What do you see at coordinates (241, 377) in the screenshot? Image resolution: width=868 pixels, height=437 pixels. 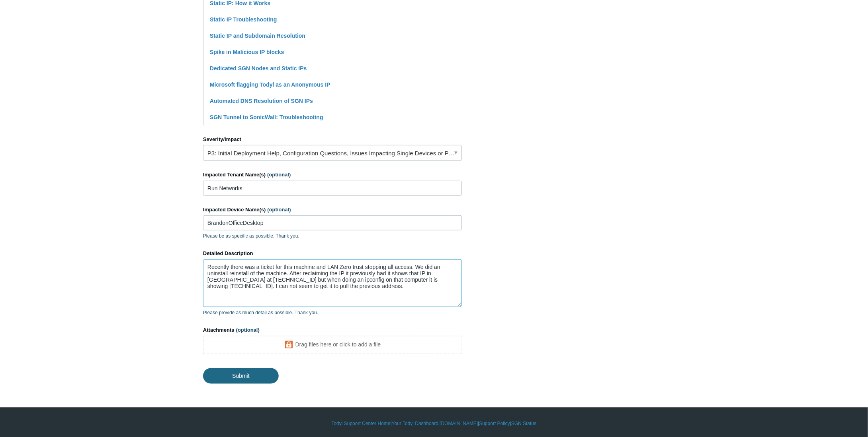 I see `input: Submit` at bounding box center [241, 377].